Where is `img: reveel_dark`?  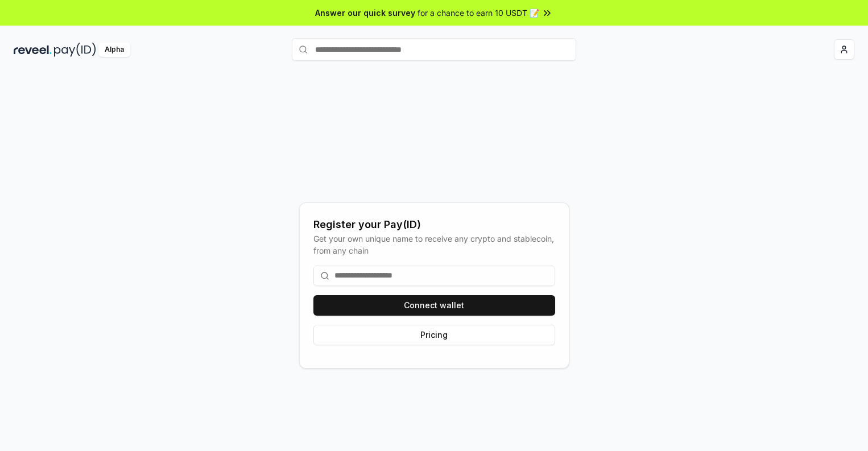 img: reveel_dark is located at coordinates (33, 49).